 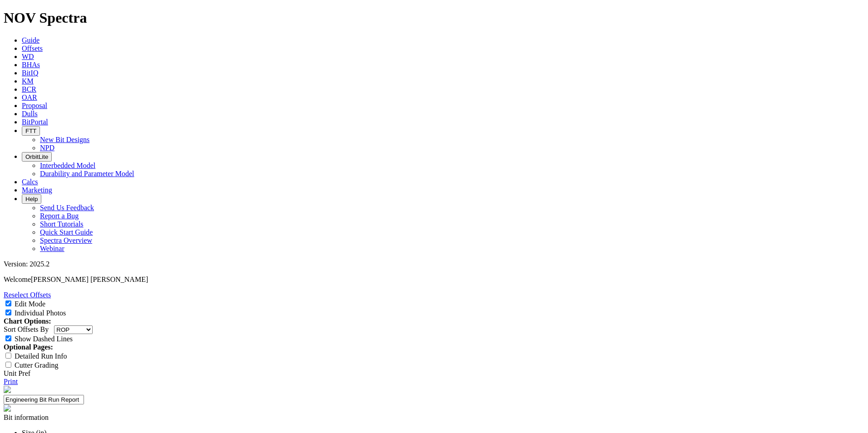 What do you see at coordinates (28, 56) in the screenshot?
I see `a: WD` at bounding box center [28, 56].